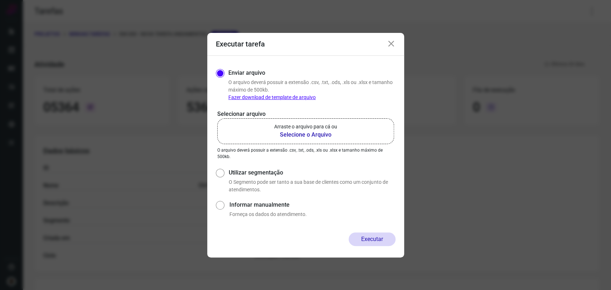 The image size is (611, 290). Describe the element at coordinates (306, 135) in the screenshot. I see `b: Selecione o Arquivo` at that location.